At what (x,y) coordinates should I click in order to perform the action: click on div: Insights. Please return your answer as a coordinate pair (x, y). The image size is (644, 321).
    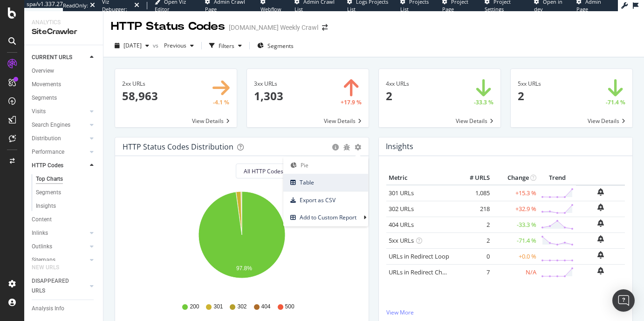
    Looking at the image, I should click on (45, 206).